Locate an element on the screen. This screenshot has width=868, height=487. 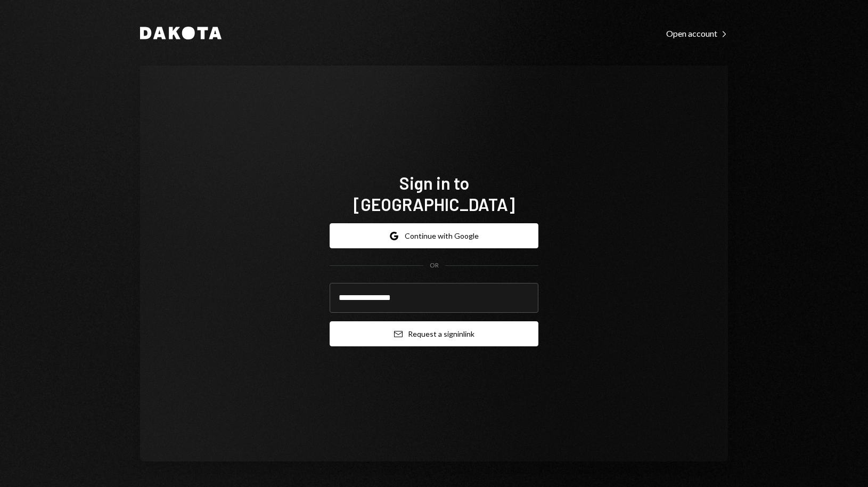
button: Continue with Google is located at coordinates (434, 235).